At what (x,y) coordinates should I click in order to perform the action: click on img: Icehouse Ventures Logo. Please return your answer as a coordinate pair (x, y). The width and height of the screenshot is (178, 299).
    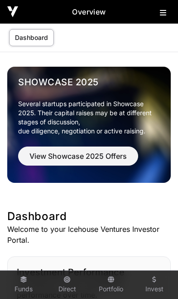
    Looking at the image, I should click on (13, 12).